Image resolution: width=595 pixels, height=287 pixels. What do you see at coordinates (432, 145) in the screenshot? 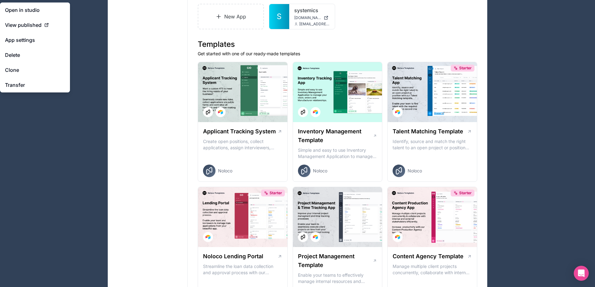
I see `p: Identify, source and match the right talent to an open project or position with our Talent Matchi...` at bounding box center [432, 145].